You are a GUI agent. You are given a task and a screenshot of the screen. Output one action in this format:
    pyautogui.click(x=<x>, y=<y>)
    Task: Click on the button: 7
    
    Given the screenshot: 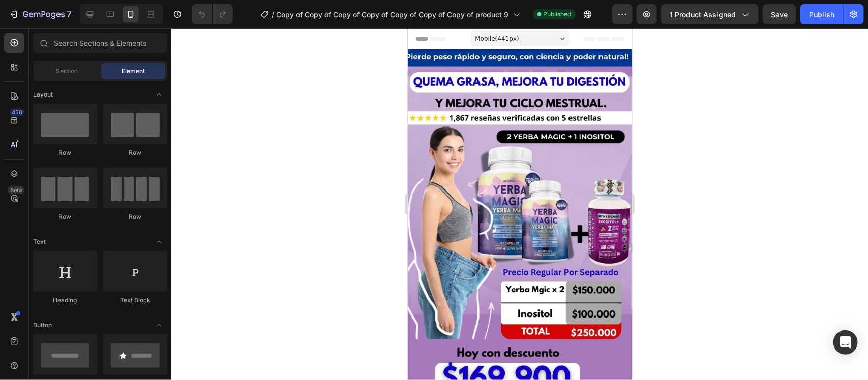 What is the action you would take?
    pyautogui.click(x=40, y=14)
    